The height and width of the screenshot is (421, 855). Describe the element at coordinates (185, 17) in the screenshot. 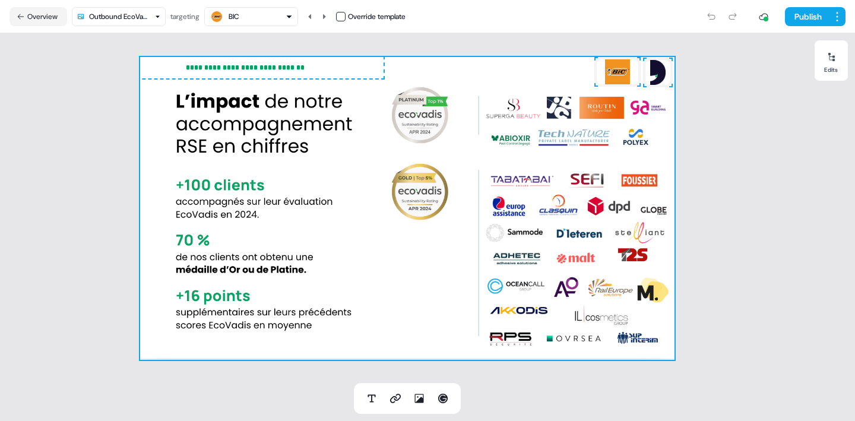

I see `div: targeting` at that location.